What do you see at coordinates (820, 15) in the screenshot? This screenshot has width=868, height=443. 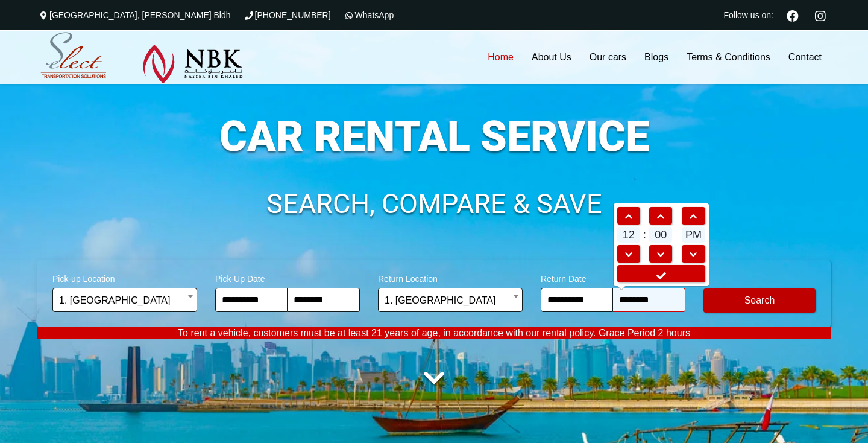 I see `a: Instagram` at bounding box center [820, 15].